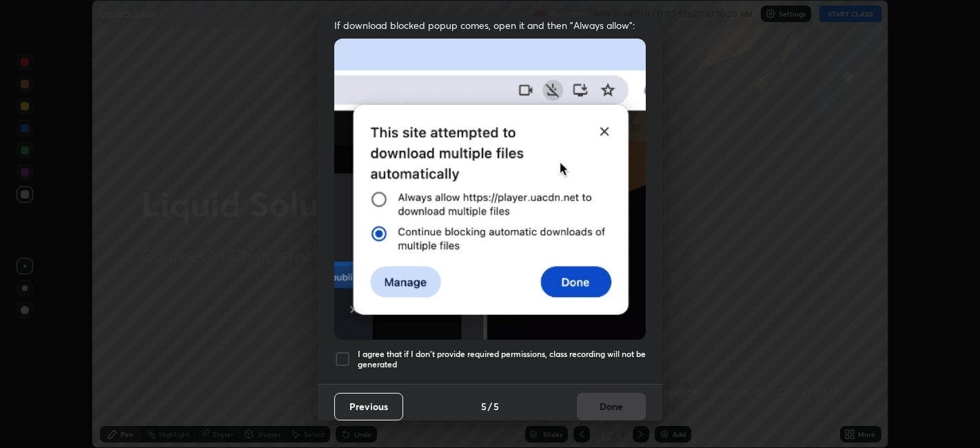 The height and width of the screenshot is (448, 980). What do you see at coordinates (490, 189) in the screenshot?
I see `img: downloads-permission-blocked.gif` at bounding box center [490, 189].